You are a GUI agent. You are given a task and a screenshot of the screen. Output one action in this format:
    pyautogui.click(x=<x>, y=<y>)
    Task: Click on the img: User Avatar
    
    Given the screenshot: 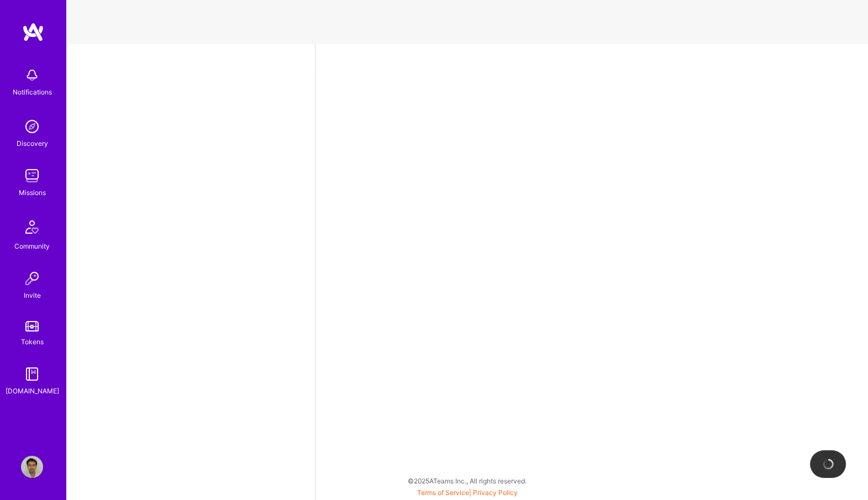 What is the action you would take?
    pyautogui.click(x=32, y=467)
    